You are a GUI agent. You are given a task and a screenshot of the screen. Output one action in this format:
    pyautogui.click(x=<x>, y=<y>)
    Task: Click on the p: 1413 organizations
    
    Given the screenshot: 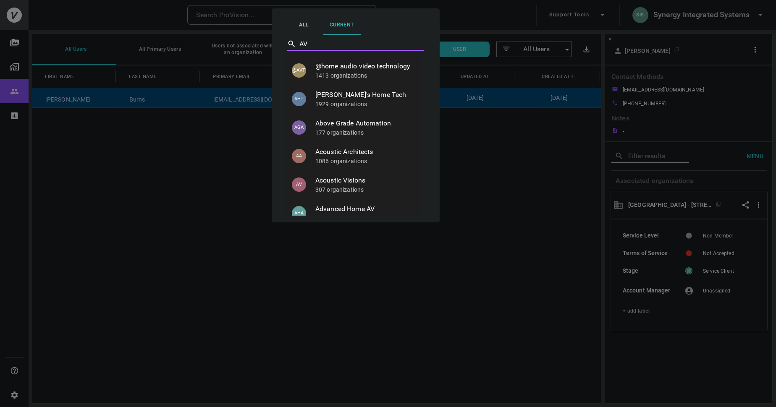 What is the action you would take?
    pyautogui.click(x=365, y=76)
    